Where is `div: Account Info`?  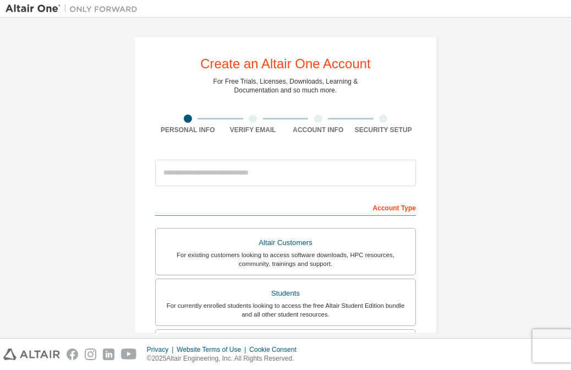
div: Account Info is located at coordinates (318, 130).